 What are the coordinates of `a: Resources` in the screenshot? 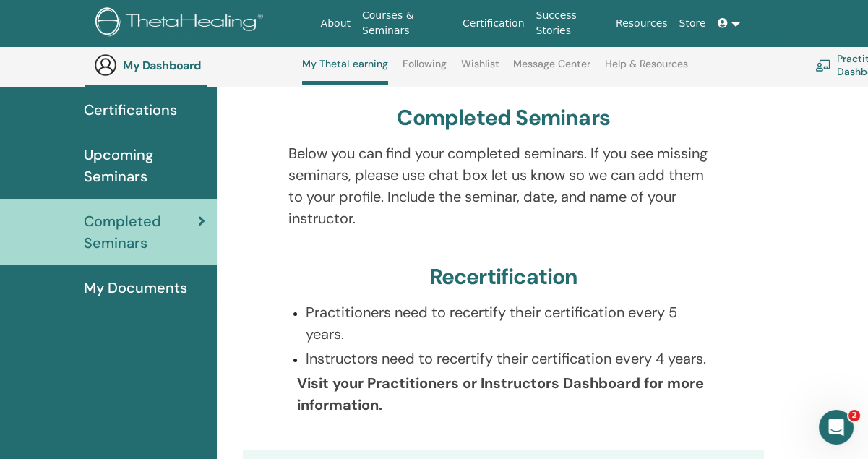 It's located at (641, 23).